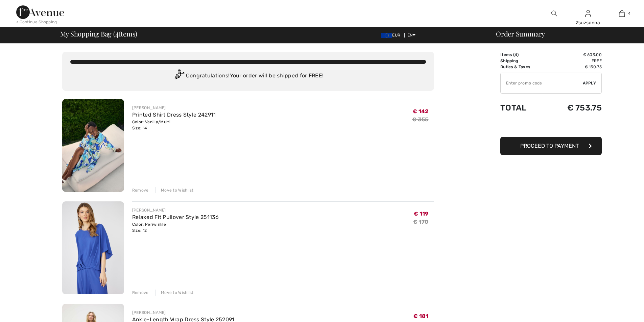  I want to click on span: EN, so click(412, 35).